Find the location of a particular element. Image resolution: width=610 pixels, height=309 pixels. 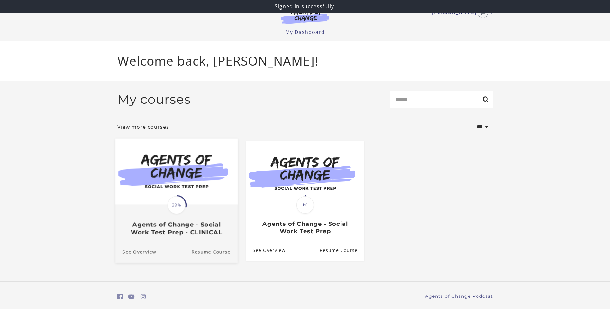

a: https://www.youtube.com/c/AgentsofChangeTestPrepbyMeaganMitchell (Open in a new window) is located at coordinates (131, 297).